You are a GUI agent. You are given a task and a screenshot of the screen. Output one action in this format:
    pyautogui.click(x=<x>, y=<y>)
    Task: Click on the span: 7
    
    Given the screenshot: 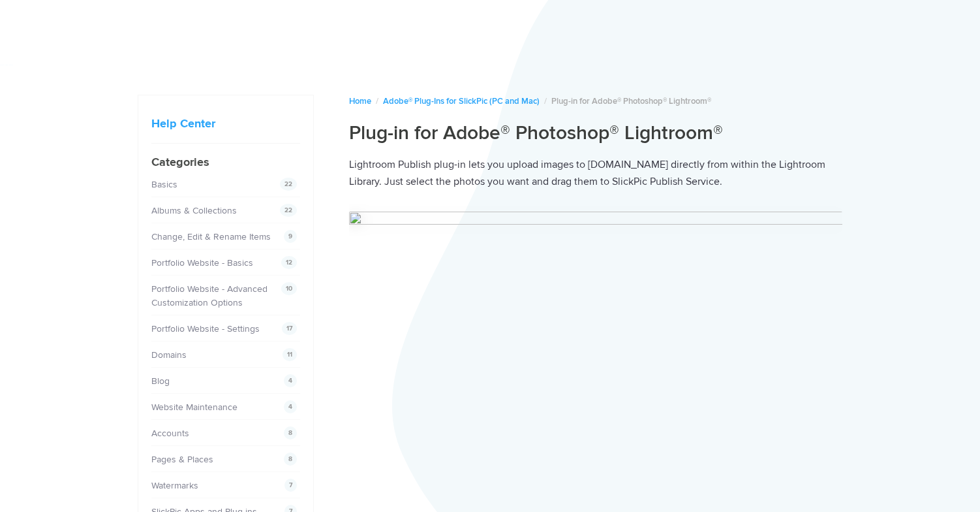 What is the action you would take?
    pyautogui.click(x=290, y=485)
    